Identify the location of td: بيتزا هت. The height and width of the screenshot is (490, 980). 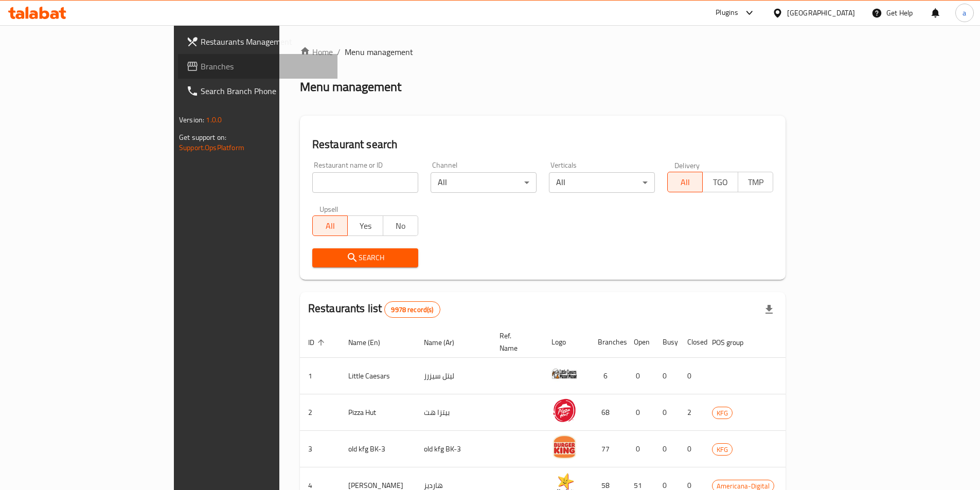
(453, 412).